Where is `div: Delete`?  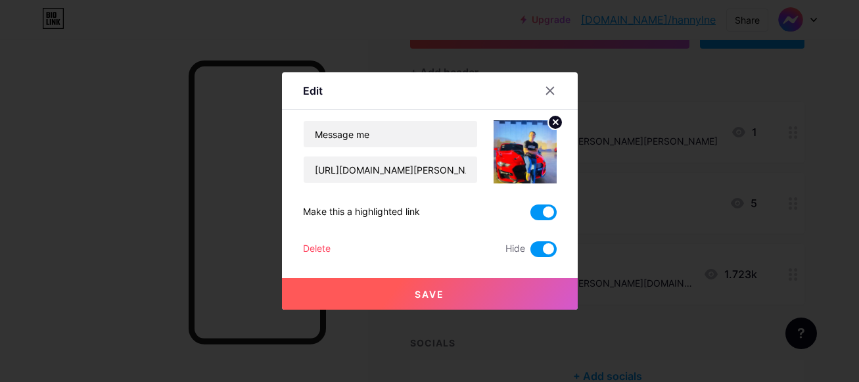 div: Delete is located at coordinates (317, 249).